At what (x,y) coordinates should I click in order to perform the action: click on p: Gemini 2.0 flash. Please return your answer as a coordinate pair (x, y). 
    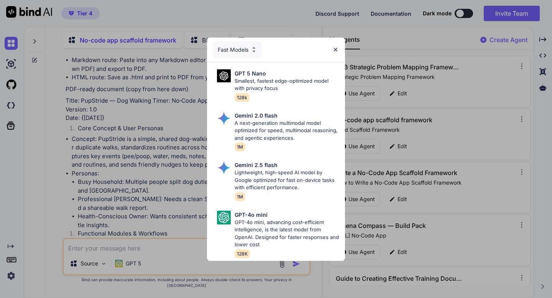
    Looking at the image, I should click on (256, 115).